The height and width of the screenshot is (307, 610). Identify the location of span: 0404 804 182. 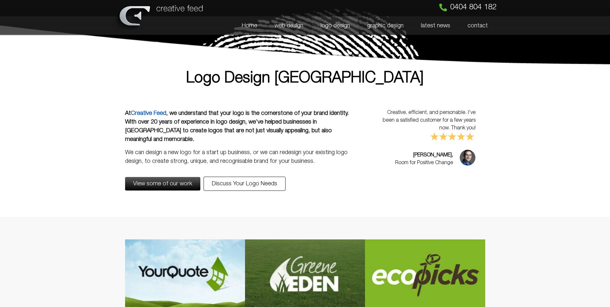
(474, 7).